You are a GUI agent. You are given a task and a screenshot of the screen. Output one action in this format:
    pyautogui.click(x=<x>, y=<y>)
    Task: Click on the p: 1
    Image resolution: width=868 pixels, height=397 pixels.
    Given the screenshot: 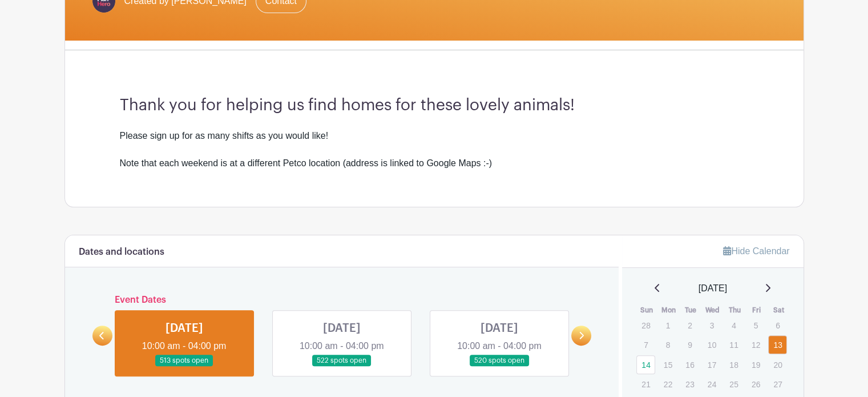 What is the action you would take?
    pyautogui.click(x=668, y=325)
    